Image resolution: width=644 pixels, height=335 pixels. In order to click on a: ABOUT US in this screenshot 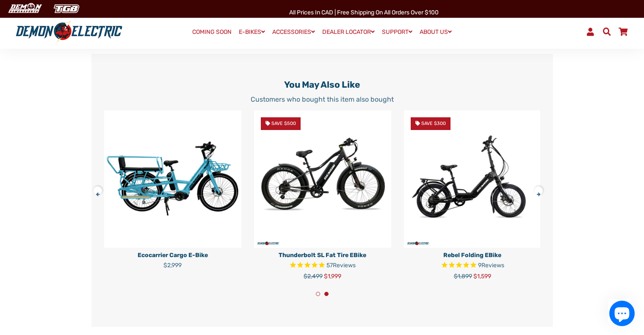, I will do `click(436, 32)`.